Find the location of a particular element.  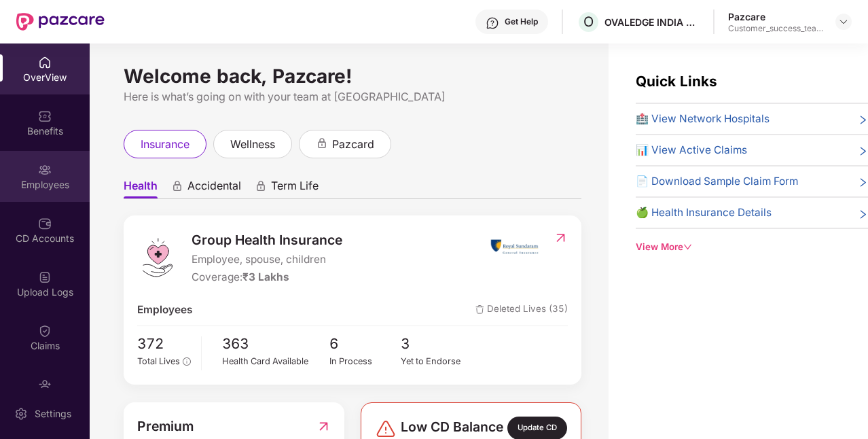

img: svg+xml;base64,PHN2ZyBpZD0iRHJvcGRvd24tMzJ4MzIiIHhtbG5zPSJodHRwOi8vd3d3LnczLm9yZy8yMDAwL3N2ZyIgd2... is located at coordinates (843, 22).